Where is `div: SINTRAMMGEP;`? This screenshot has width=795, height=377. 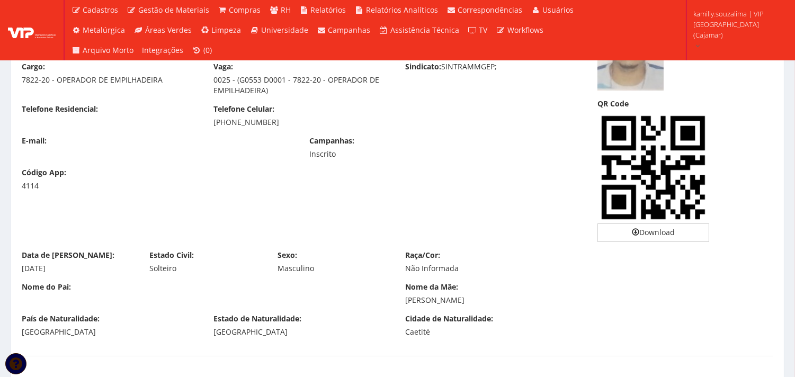 div: SINTRAMMGEP; is located at coordinates (493, 68).